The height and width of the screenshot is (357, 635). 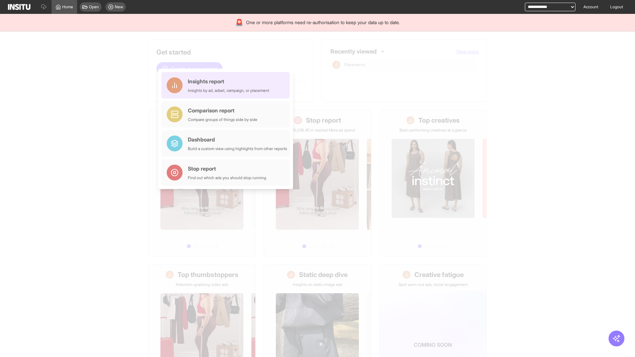 What do you see at coordinates (94, 7) in the screenshot?
I see `span: Open` at bounding box center [94, 7].